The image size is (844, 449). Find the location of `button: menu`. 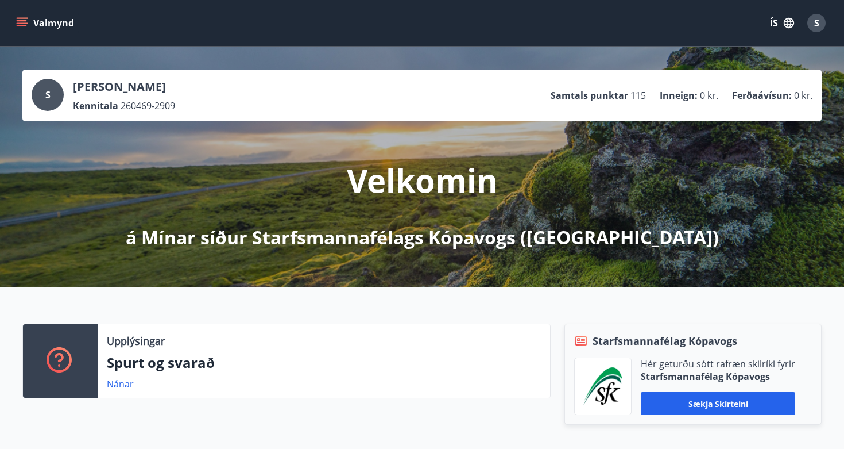

button: menu is located at coordinates (46, 23).